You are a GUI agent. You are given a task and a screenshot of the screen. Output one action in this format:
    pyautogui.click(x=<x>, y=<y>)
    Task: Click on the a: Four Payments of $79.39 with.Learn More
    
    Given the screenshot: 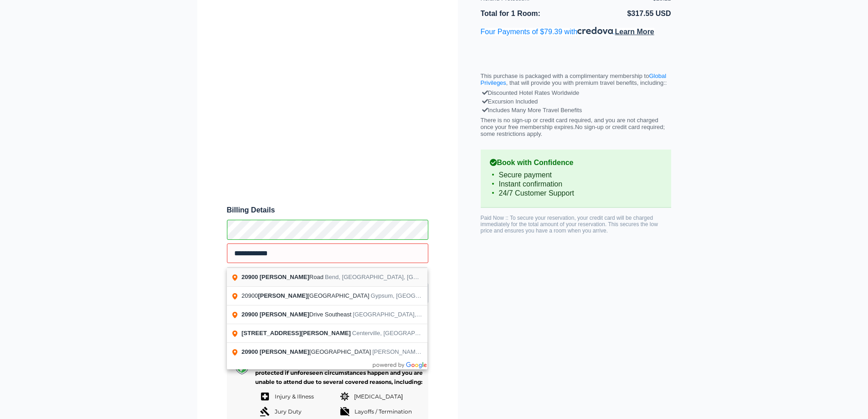 What is the action you would take?
    pyautogui.click(x=567, y=31)
    